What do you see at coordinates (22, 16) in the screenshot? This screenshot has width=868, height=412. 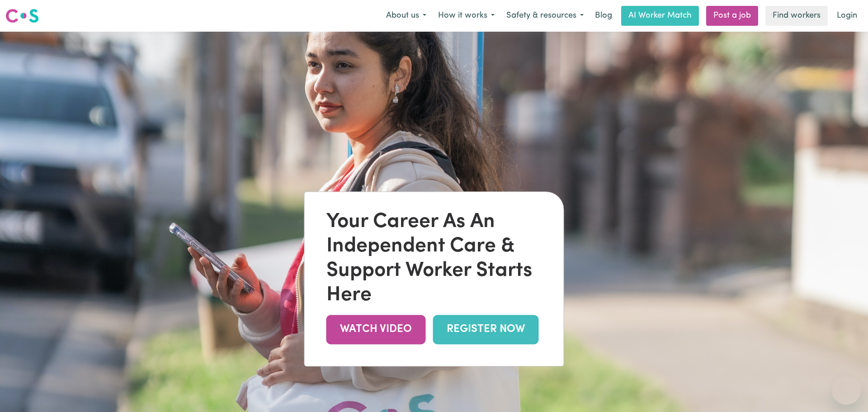 I see `img: Careseekers logo` at bounding box center [22, 16].